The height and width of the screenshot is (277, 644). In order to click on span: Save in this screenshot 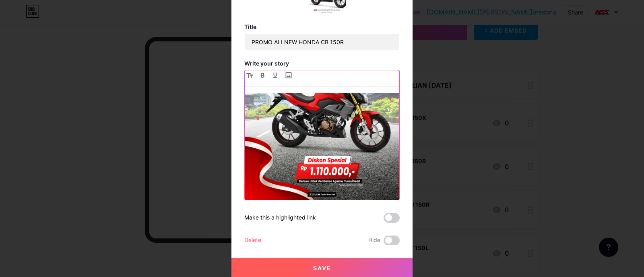, I will do `click(322, 268)`.